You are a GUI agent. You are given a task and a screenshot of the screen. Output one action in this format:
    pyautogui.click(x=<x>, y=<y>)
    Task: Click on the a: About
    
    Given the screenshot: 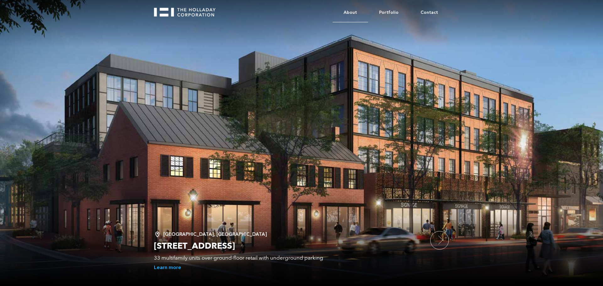 What is the action you would take?
    pyautogui.click(x=350, y=13)
    